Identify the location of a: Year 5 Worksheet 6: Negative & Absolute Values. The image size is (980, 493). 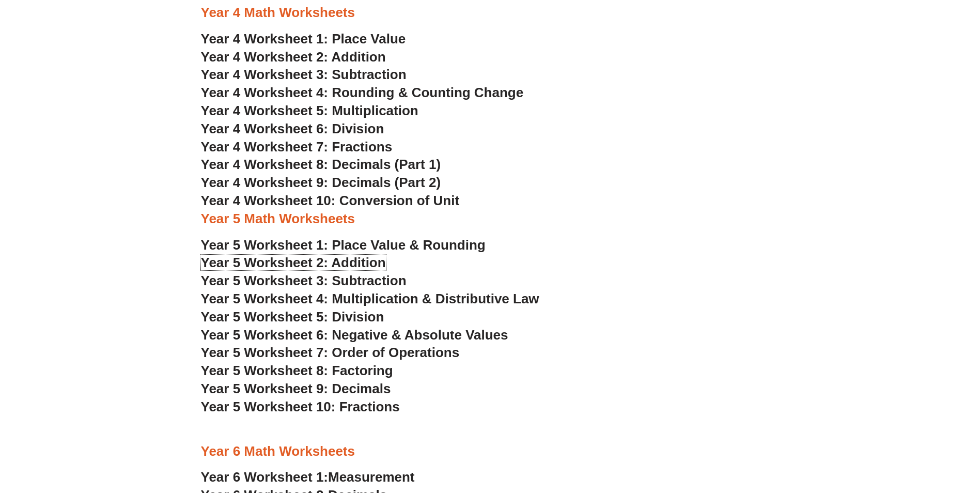
(355, 335).